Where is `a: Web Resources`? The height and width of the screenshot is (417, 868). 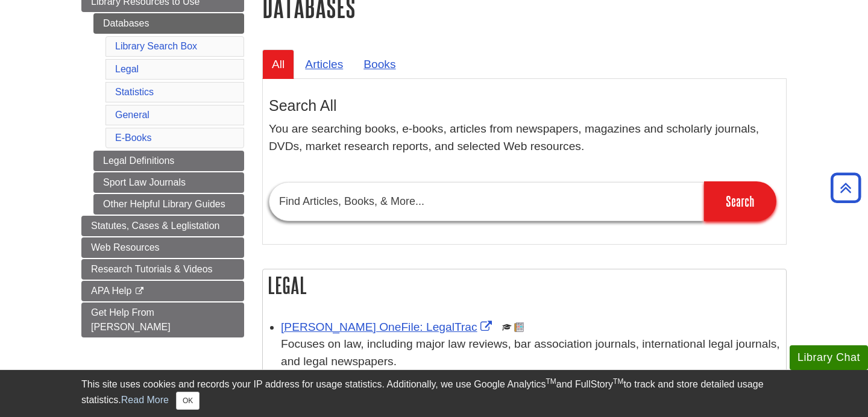 a: Web Resources is located at coordinates (163, 248).